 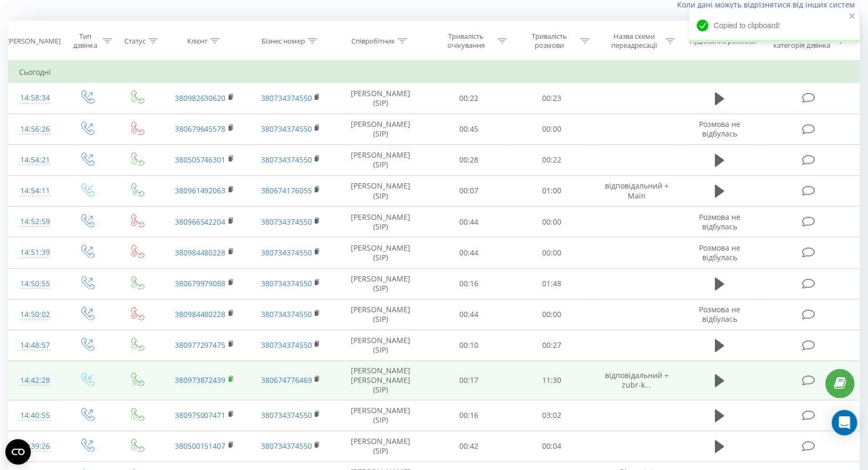 What do you see at coordinates (552, 191) in the screenshot?
I see `td: 01:00` at bounding box center [552, 191].